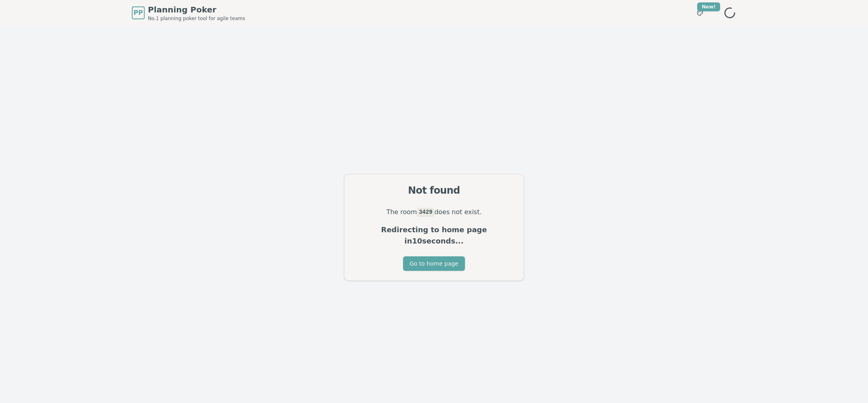 The width and height of the screenshot is (868, 403). What do you see at coordinates (138, 13) in the screenshot?
I see `span: PP` at bounding box center [138, 13].